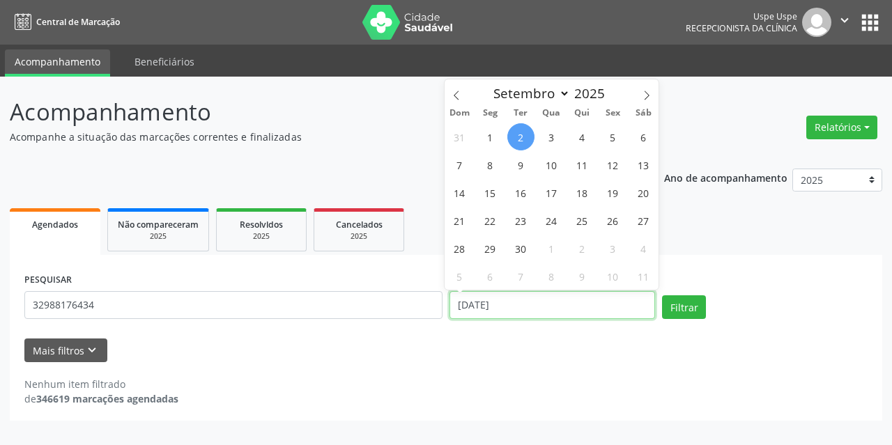  What do you see at coordinates (48, 280) in the screenshot?
I see `label: PESQUISAR` at bounding box center [48, 280].